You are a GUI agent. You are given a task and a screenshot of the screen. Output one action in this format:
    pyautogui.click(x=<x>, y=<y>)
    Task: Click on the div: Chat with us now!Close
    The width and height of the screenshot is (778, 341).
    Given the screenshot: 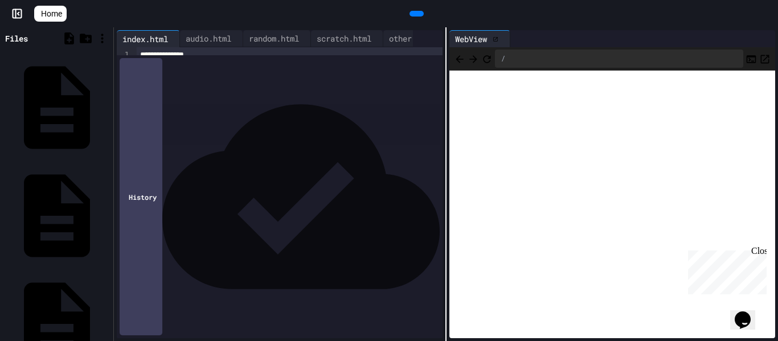 What is the action you would take?
    pyautogui.click(x=42, y=38)
    